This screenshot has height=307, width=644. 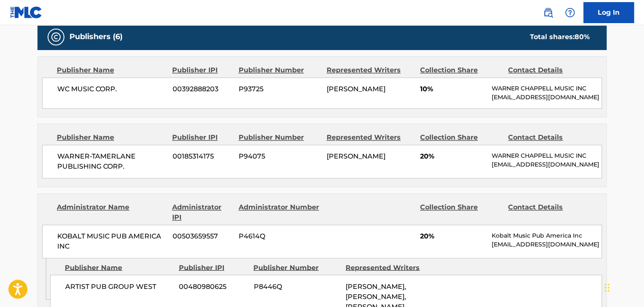 What do you see at coordinates (96, 37) in the screenshot?
I see `h5: Publishers (6)` at bounding box center [96, 37].